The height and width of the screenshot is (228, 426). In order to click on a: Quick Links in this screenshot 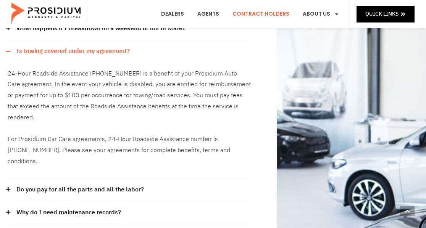, I will do `click(385, 14)`.